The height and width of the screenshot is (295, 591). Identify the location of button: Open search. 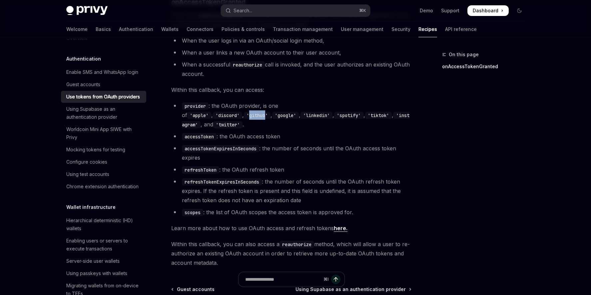
(295, 11).